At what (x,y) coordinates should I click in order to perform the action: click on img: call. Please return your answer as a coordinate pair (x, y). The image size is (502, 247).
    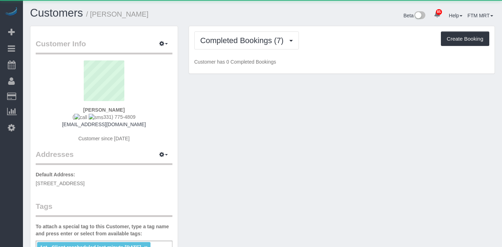
    Looking at the image, I should click on (81, 117).